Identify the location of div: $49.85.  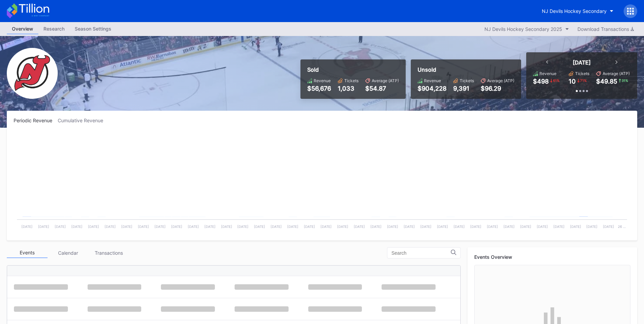
(607, 81).